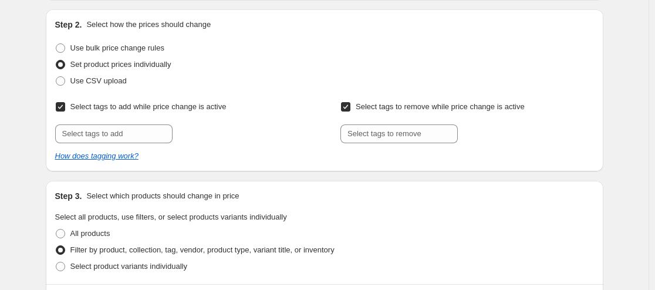 The image size is (655, 290). I want to click on h2: Step 2., so click(69, 25).